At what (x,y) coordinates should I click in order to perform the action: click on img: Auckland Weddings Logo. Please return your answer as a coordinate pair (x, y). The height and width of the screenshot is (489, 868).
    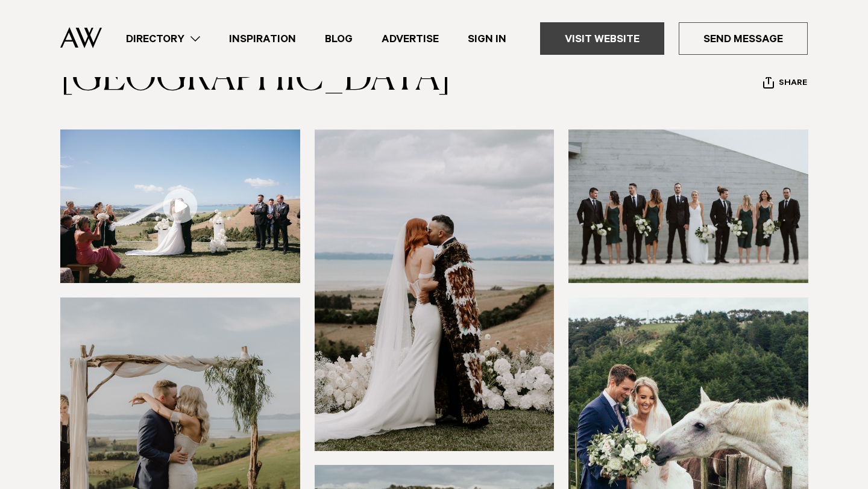
    Looking at the image, I should click on (81, 38).